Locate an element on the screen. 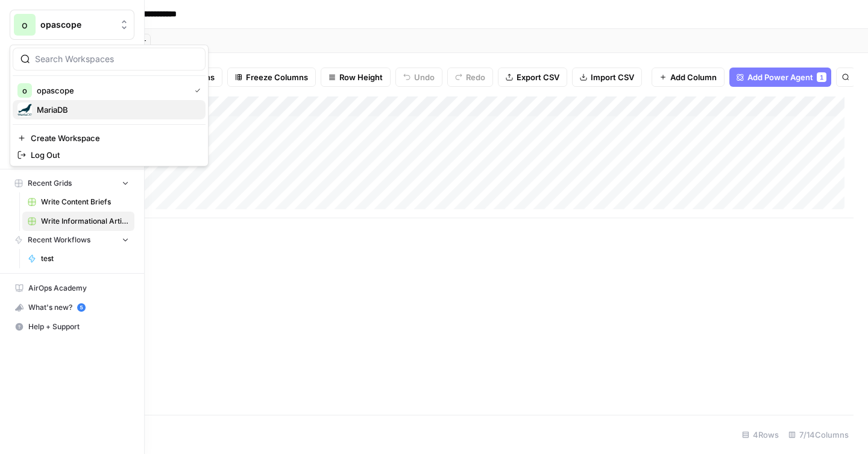 This screenshot has height=454, width=868. button: What's new? 5 is located at coordinates (72, 308).